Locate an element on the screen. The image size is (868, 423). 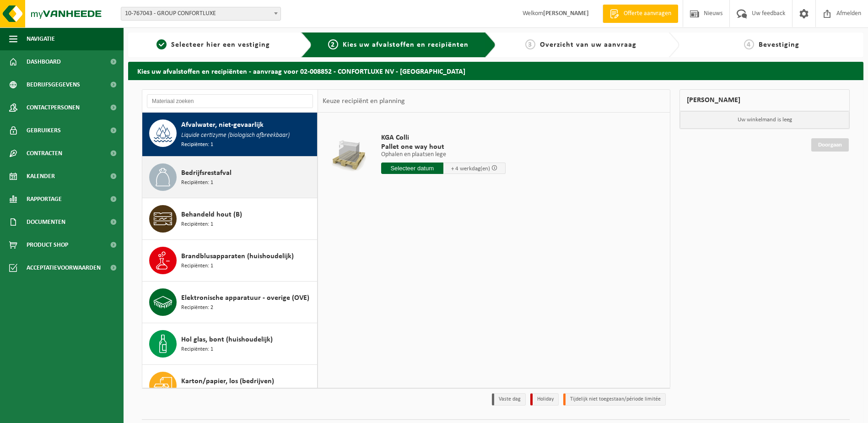
span: Elektronische apparatuur - overige (OVE) is located at coordinates (245, 298).